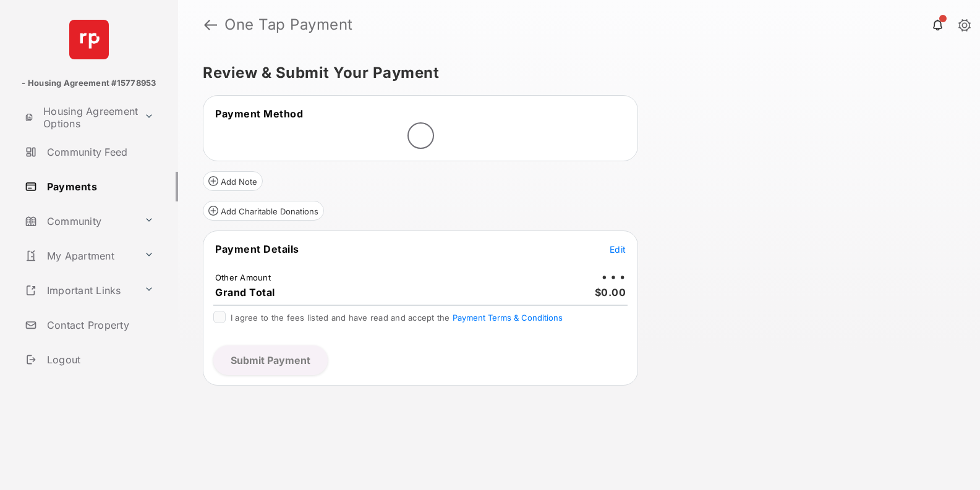 This screenshot has height=490, width=980. I want to click on span: Grand Total, so click(245, 292).